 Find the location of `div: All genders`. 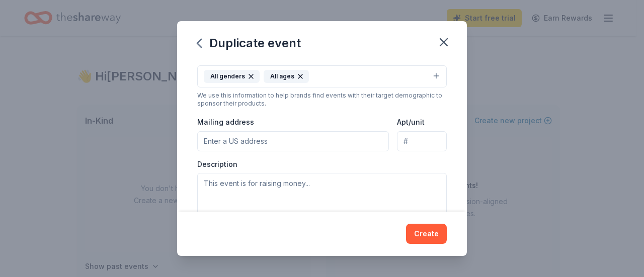

div: All genders is located at coordinates (232, 77).